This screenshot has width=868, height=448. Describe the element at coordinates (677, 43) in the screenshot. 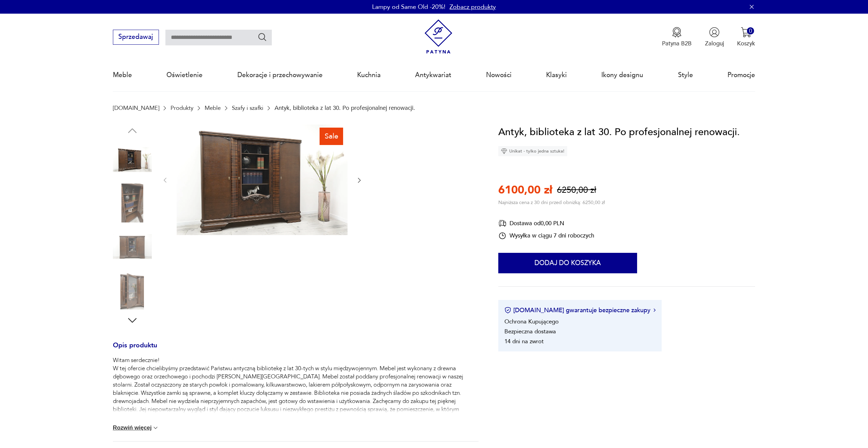

I see `p: Patyna B2B` at that location.